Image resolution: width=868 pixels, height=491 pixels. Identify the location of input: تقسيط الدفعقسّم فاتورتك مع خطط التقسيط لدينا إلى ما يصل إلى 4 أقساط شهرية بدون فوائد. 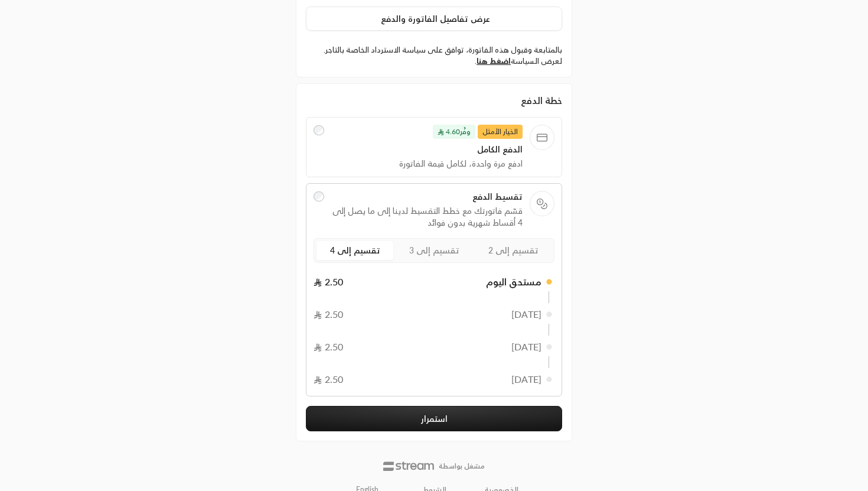
(319, 197).